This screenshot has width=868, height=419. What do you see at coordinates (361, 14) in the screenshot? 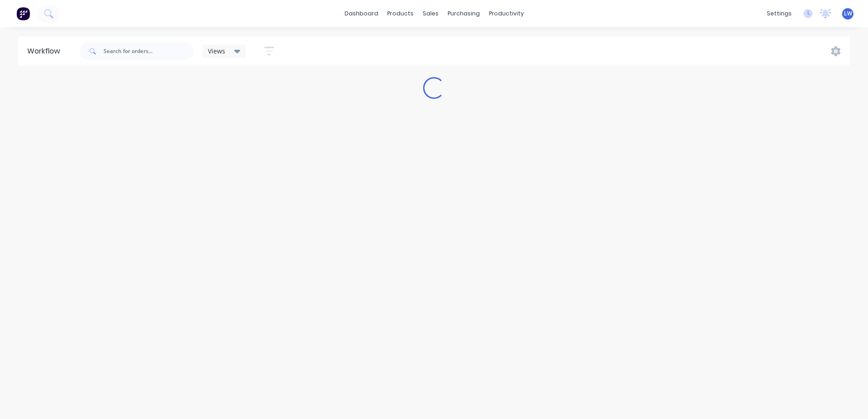
I see `a: dashboard` at bounding box center [361, 14].